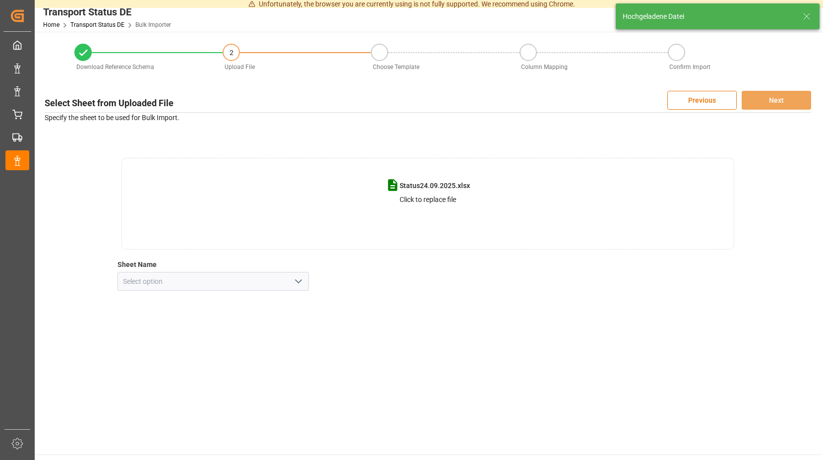 The width and height of the screenshot is (823, 460). What do you see at coordinates (109, 103) in the screenshot?
I see `h3: Select Sheet from Uploaded File` at bounding box center [109, 103].